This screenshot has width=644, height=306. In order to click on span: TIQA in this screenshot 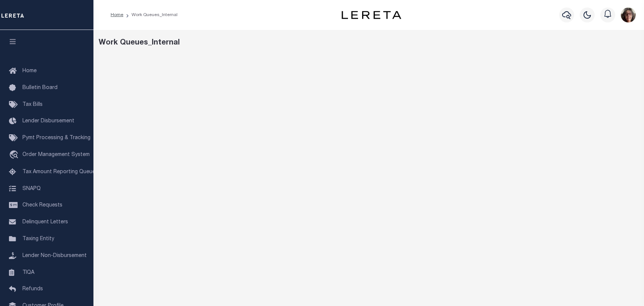, I will do `click(28, 273)`.